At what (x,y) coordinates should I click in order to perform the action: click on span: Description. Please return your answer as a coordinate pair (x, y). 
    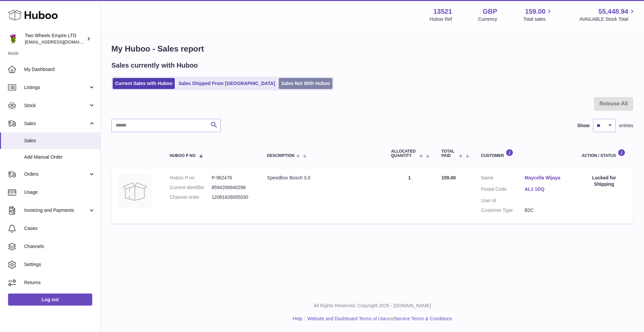
    Looking at the image, I should click on (281, 156).